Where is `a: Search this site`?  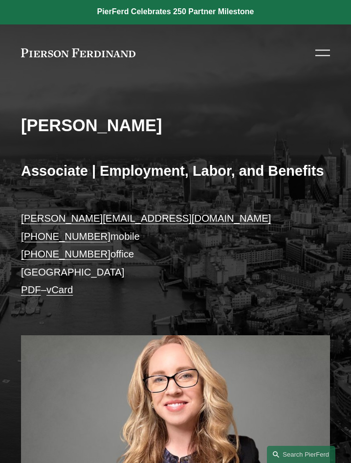 a: Search this site is located at coordinates (301, 454).